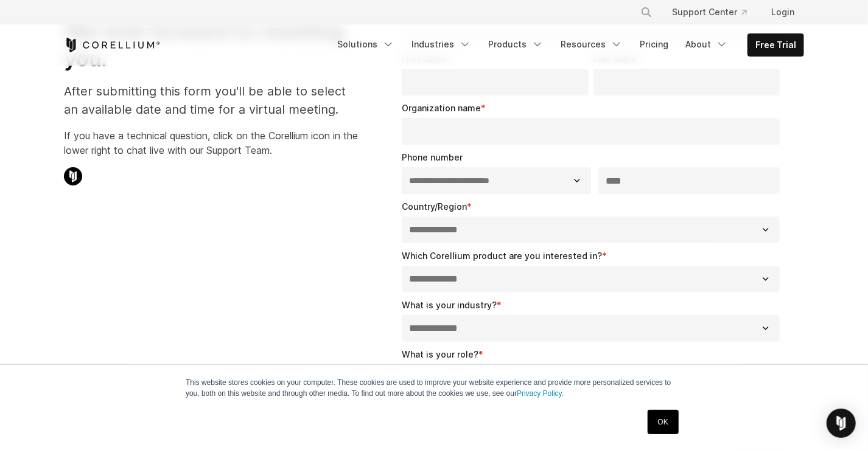 This screenshot has height=450, width=868. I want to click on div: Open Intercom Messenger, so click(841, 423).